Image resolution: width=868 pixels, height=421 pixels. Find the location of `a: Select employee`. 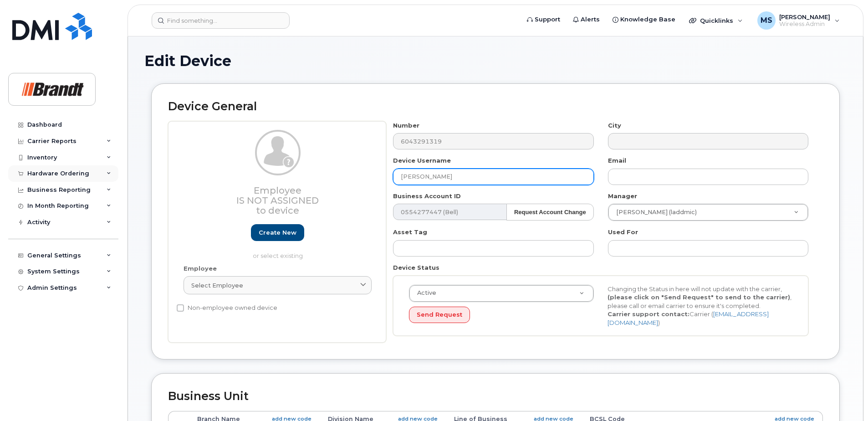

a: Select employee is located at coordinates (277, 285).